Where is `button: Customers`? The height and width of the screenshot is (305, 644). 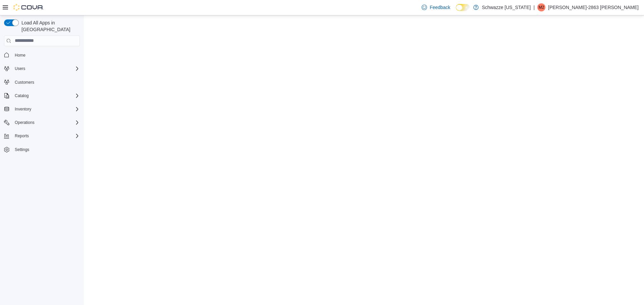 button: Customers is located at coordinates (42, 82).